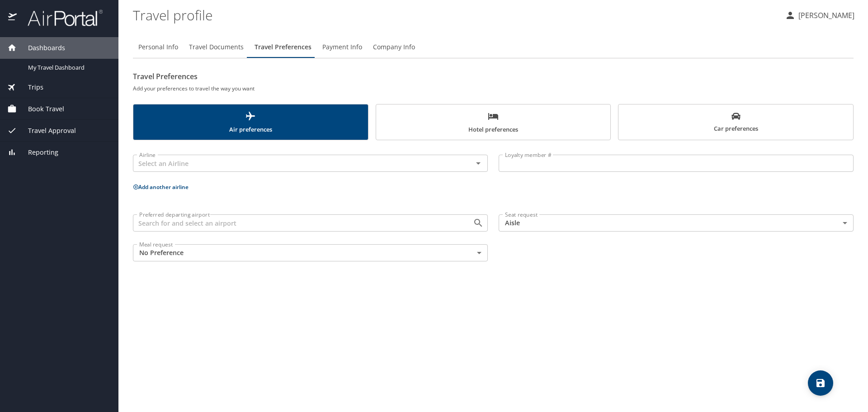 The height and width of the screenshot is (412, 868). Describe the element at coordinates (68, 67) in the screenshot. I see `span: My Travel Dashboard` at that location.